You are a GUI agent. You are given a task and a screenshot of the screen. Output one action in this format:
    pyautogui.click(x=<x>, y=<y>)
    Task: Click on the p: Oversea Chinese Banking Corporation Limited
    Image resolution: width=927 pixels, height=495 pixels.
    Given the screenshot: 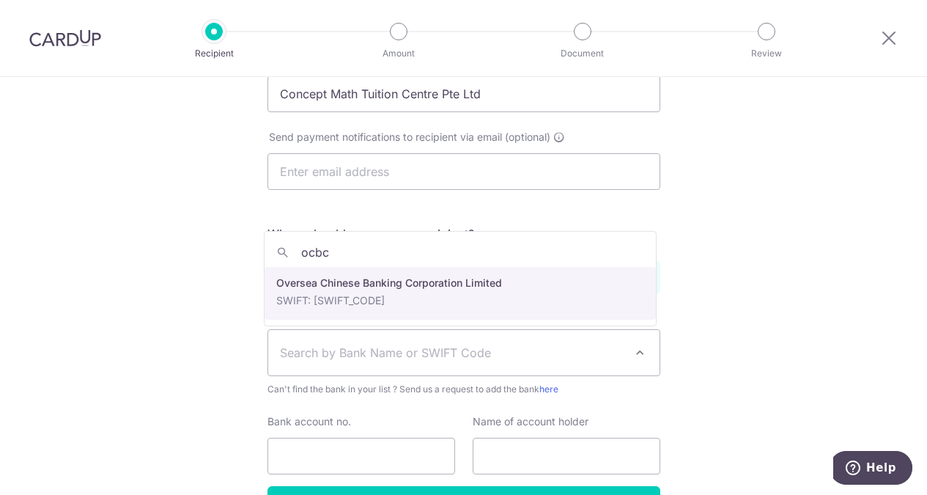 What is the action you would take?
    pyautogui.click(x=460, y=283)
    